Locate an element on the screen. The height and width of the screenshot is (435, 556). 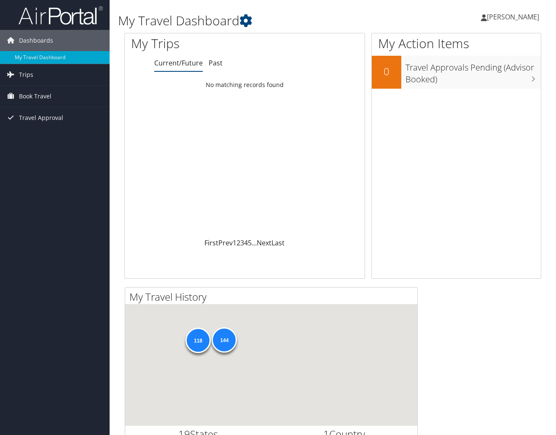
span: Trips is located at coordinates (26, 75).